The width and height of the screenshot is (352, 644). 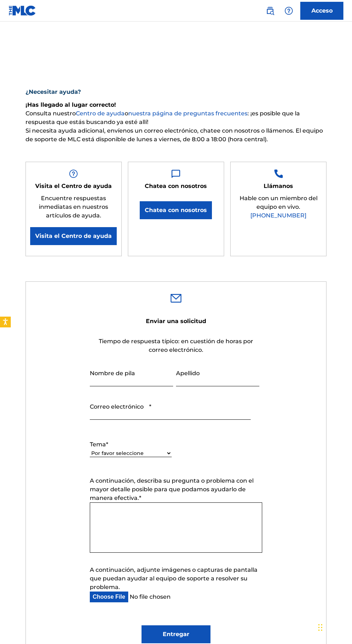 What do you see at coordinates (71, 105) in the screenshot?
I see `font: ¡Has llegado al lugar correcto!` at bounding box center [71, 105].